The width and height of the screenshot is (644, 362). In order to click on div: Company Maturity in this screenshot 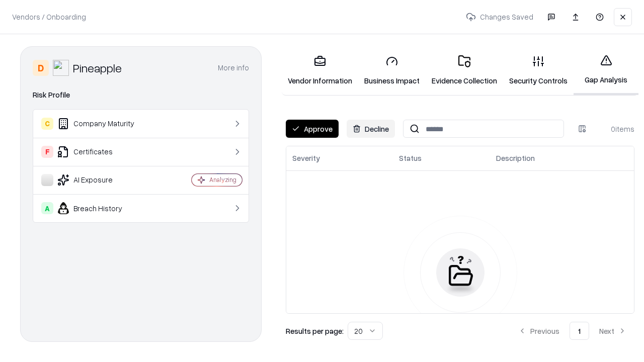, I will do `click(101, 124)`.